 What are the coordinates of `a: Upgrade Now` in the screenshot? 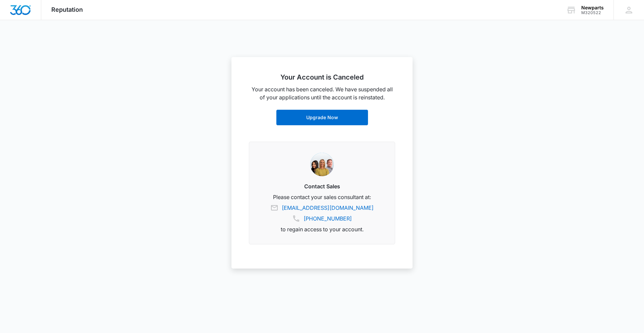 It's located at (322, 118).